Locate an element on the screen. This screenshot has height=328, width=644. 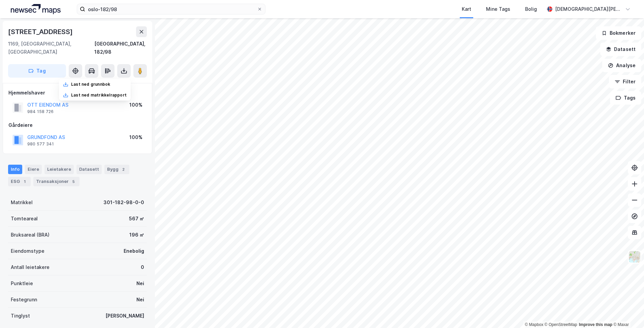
div: 301-182-98-0-0 is located at coordinates (124, 202).